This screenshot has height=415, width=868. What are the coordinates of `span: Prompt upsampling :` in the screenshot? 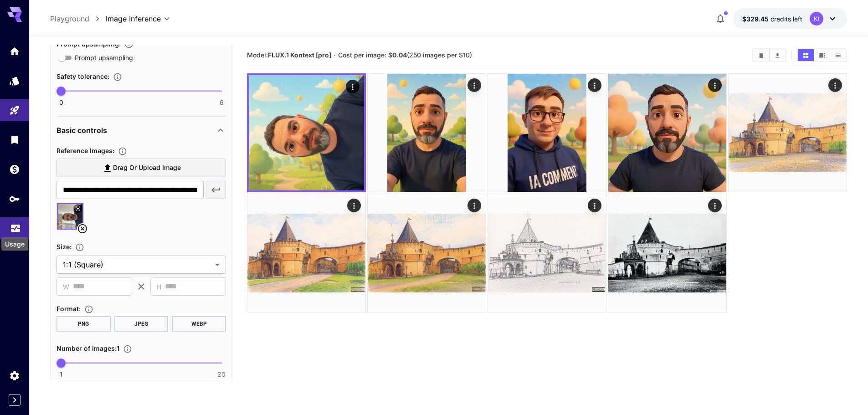 It's located at (88, 44).